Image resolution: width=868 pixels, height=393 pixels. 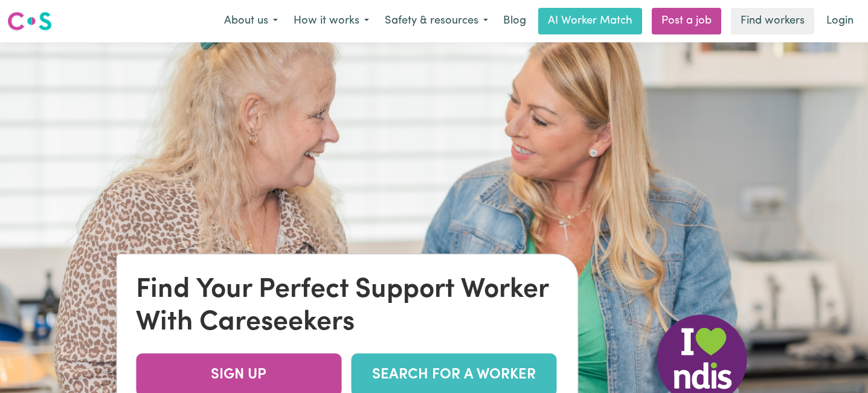 What do you see at coordinates (840, 21) in the screenshot?
I see `a: Login` at bounding box center [840, 21].